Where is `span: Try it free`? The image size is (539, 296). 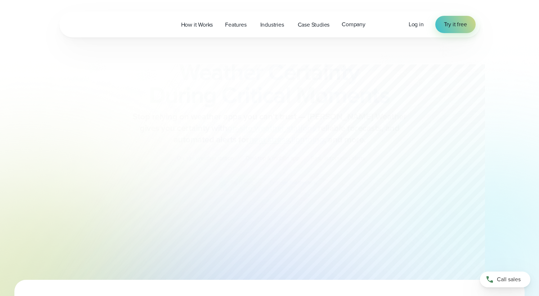
span: Try it free is located at coordinates (455, 24).